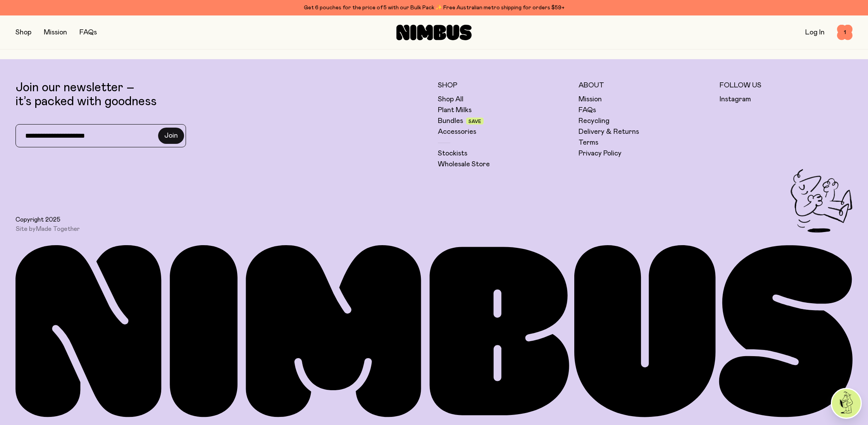 This screenshot has height=425, width=868. Describe the element at coordinates (608, 132) in the screenshot. I see `a: Delivery & Returns` at that location.